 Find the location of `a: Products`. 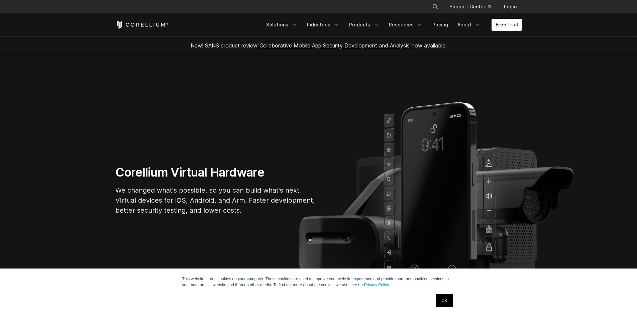

a: Products is located at coordinates (364, 25).